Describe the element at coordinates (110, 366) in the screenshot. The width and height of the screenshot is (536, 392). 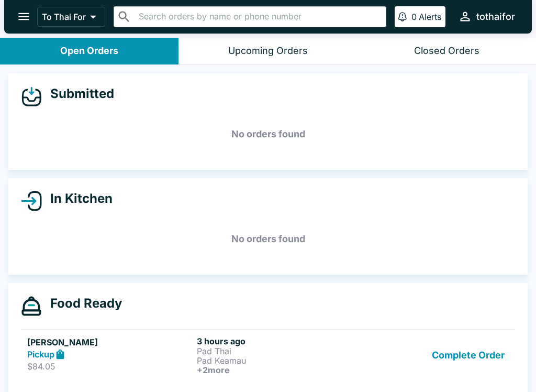
I see `p: $84.05` at that location.